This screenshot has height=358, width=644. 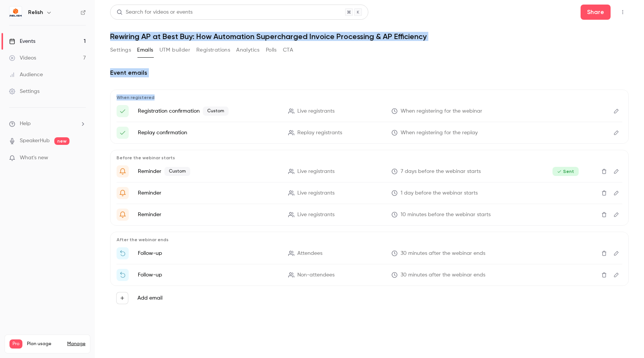 I want to click on li: help-dropdown-opener, so click(x=48, y=123).